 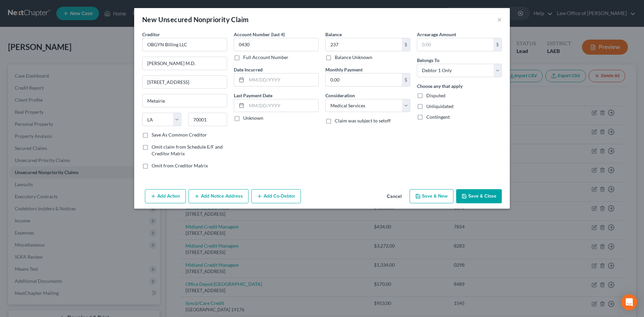 What do you see at coordinates (253, 95) in the screenshot?
I see `label: Last Payment Date` at bounding box center [253, 95].